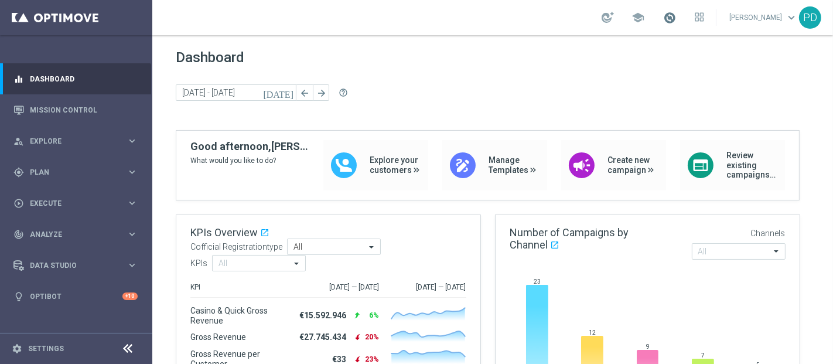 This screenshot has width=833, height=364. I want to click on span: Data Studio, so click(78, 265).